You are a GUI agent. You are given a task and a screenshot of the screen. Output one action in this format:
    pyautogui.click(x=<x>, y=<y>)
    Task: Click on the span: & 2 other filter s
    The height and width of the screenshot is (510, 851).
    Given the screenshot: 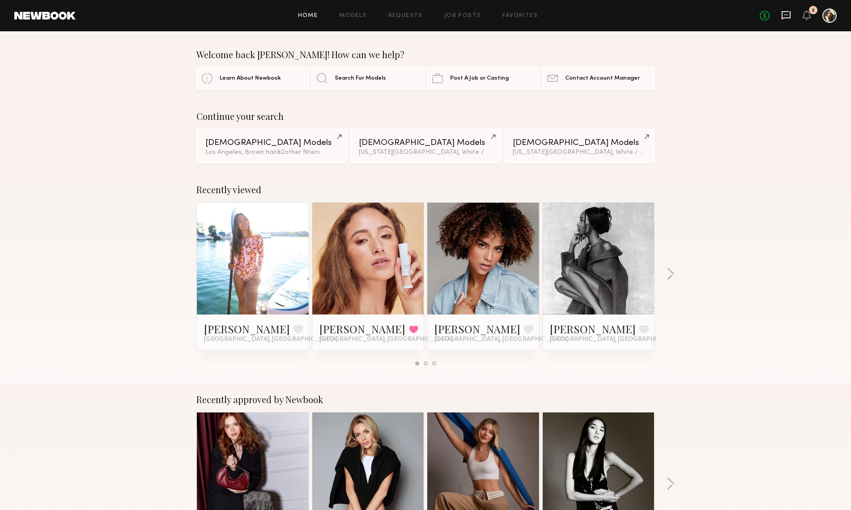 What is the action you would take?
    pyautogui.click(x=298, y=152)
    